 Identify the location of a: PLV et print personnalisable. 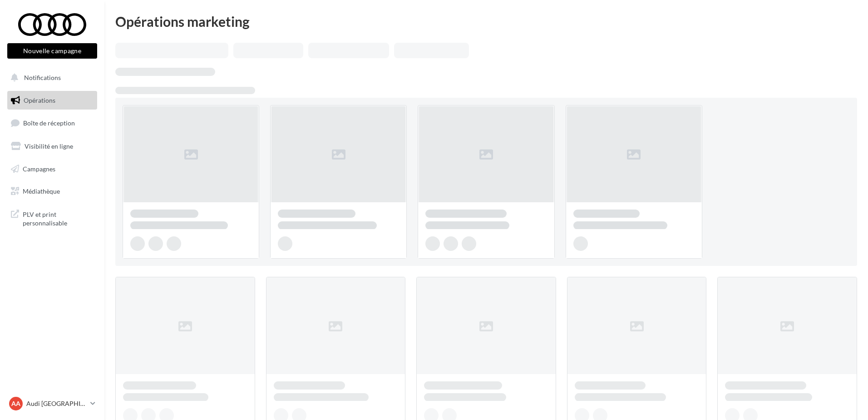
(52, 217).